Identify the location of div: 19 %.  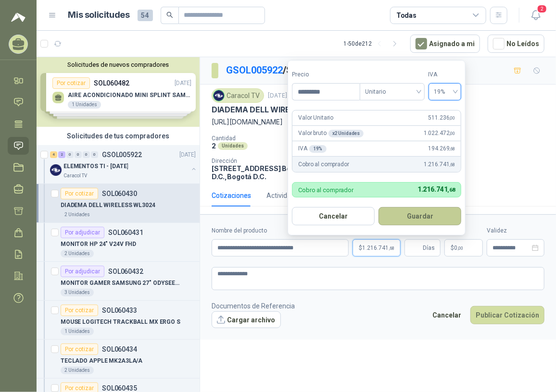
(318, 149).